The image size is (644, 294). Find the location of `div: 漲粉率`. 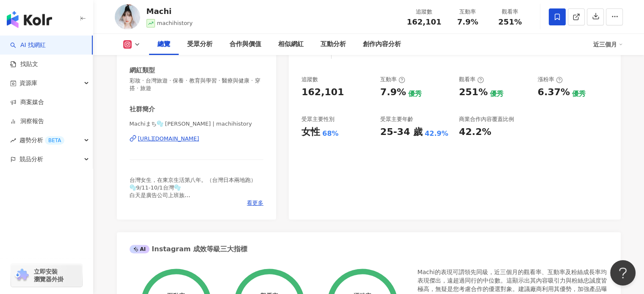

div: 漲粉率 is located at coordinates (550, 79).